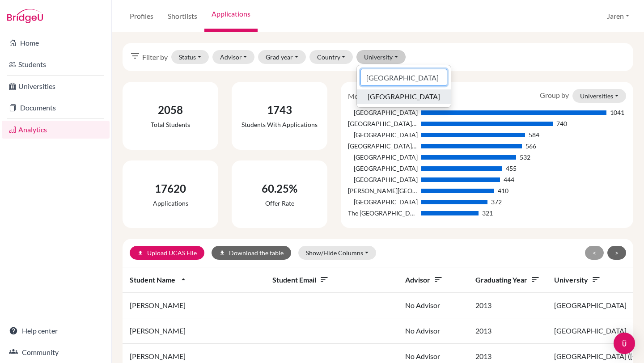 The image size is (644, 363). Describe the element at coordinates (508, 179) in the screenshot. I see `div: 444` at that location.